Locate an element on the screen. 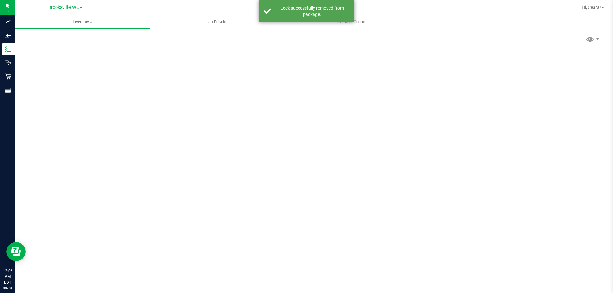 The width and height of the screenshot is (613, 293). span: Brooksville WC is located at coordinates (63, 7).